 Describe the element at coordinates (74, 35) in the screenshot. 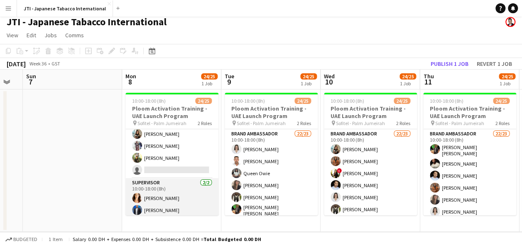

I see `span: Comms` at that location.